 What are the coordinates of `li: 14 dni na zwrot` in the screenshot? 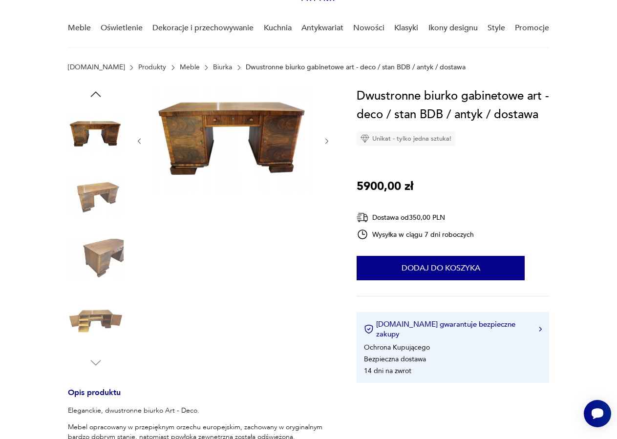 It's located at (387, 371).